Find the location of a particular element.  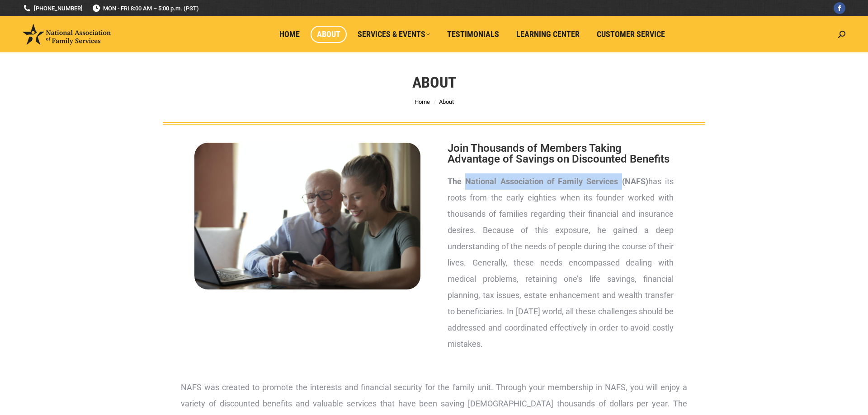

span: Services & Events is located at coordinates (394, 34).